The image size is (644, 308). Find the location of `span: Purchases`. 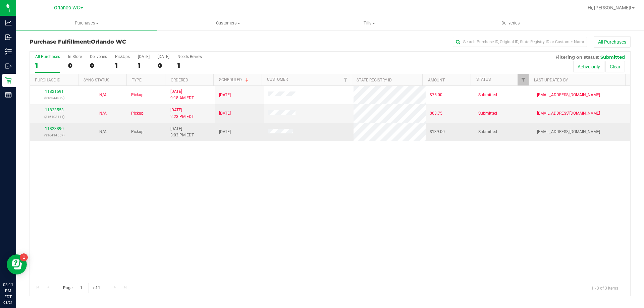

span: Purchases is located at coordinates (86, 23).